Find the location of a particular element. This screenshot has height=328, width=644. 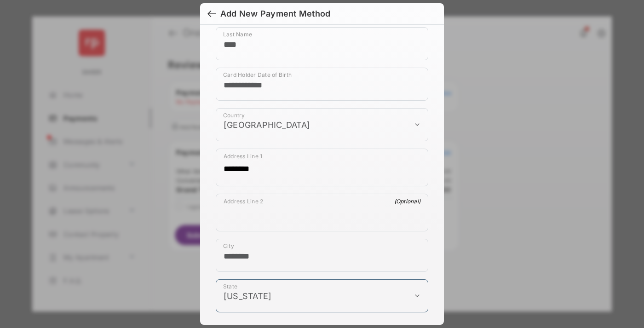

div: payment_method_screening[postal_addresses][addressLine2] is located at coordinates (322, 212).